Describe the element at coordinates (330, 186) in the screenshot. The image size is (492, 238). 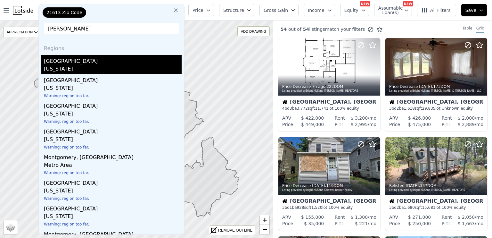
I see `div: Price Decrease , 119 DOM` at that location.